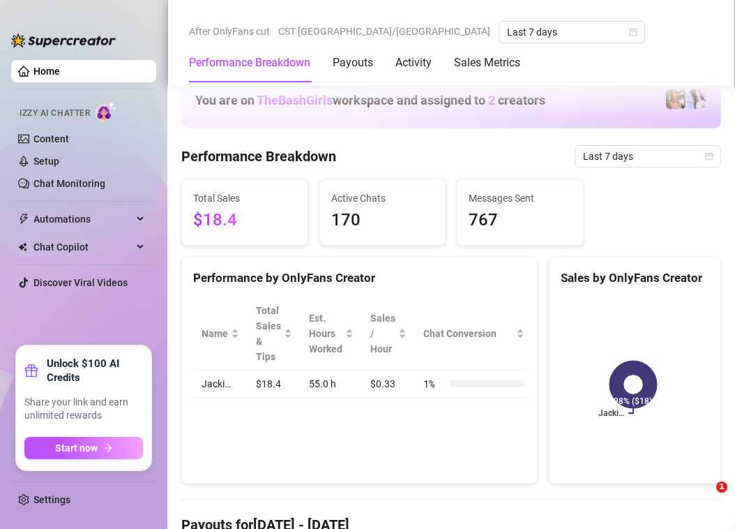 The width and height of the screenshot is (735, 529). Describe the element at coordinates (84, 409) in the screenshot. I see `span: Share your link and earn unlimited rewards` at that location.